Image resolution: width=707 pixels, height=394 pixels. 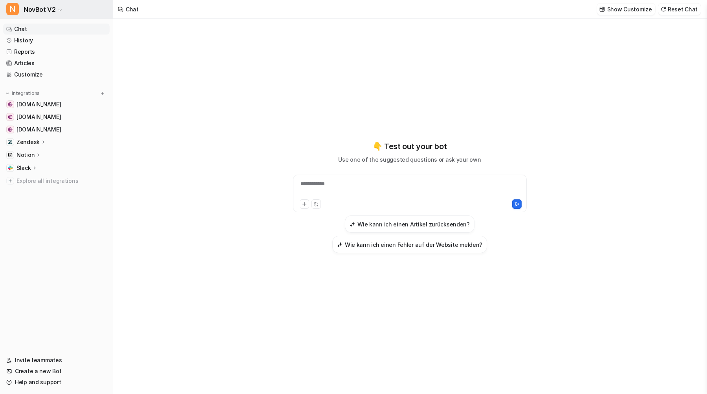 What do you see at coordinates (56, 29) in the screenshot?
I see `a: Chat` at bounding box center [56, 29].